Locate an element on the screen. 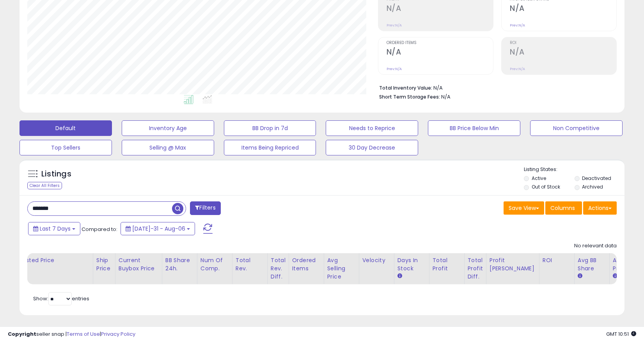 Image resolution: width=644 pixels, height=342 pixels. button: Items Being Repriced is located at coordinates (270, 148).